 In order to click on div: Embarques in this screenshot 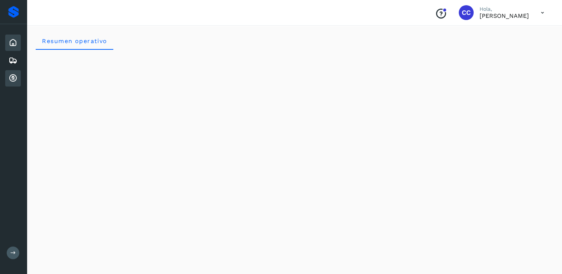, I will do `click(13, 61)`.